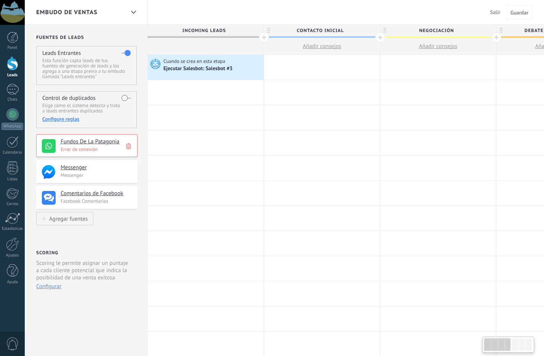  What do you see at coordinates (13, 75) in the screenshot?
I see `div: Leads` at bounding box center [13, 75].